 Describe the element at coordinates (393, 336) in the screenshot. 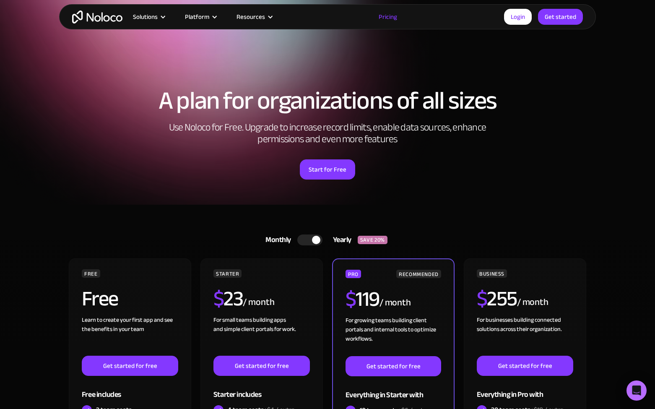

I see `div: For growing teams building client portals and internal tools to optimize workflows.` at that location.